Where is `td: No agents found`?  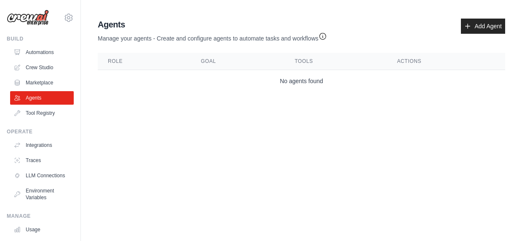 td: No agents found is located at coordinates (301, 81).